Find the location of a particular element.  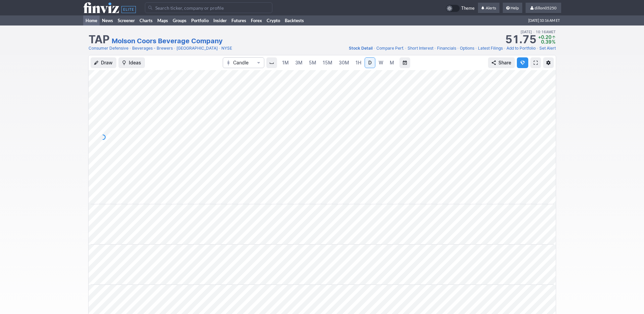

a: dillon05250 is located at coordinates (543, 8).